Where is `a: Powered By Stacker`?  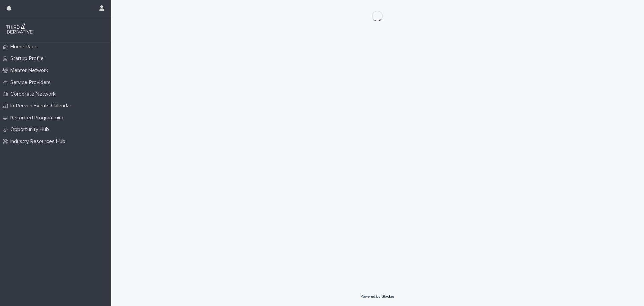 a: Powered By Stacker is located at coordinates (377, 296).